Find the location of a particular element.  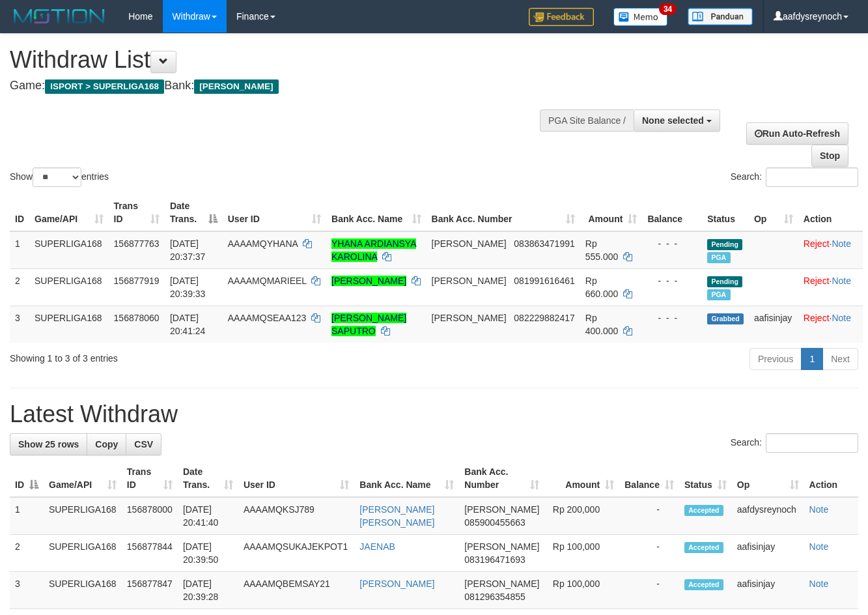

span: AAAAMQYHANA is located at coordinates (263, 243).